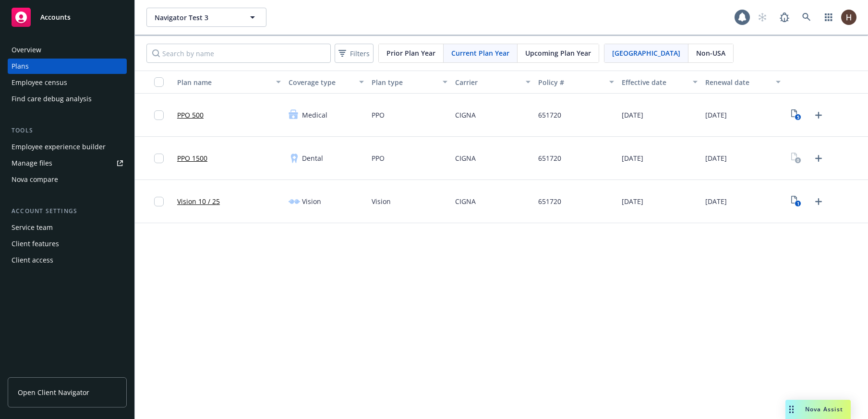 This screenshot has height=419, width=868. Describe the element at coordinates (321, 82) in the screenshot. I see `div: Coverage type` at that location.